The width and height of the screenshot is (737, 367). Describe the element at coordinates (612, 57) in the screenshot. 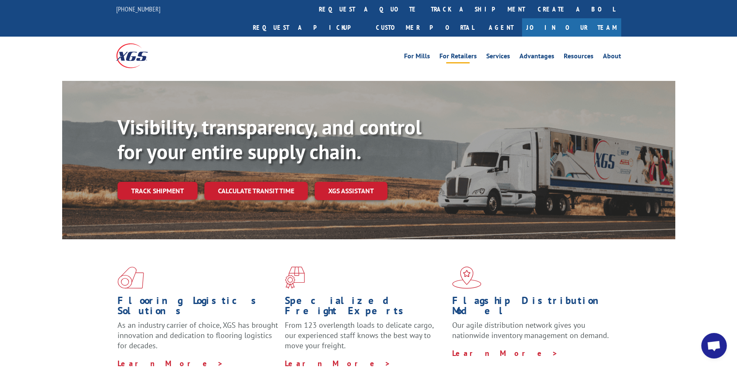

I see `a: About` at that location.